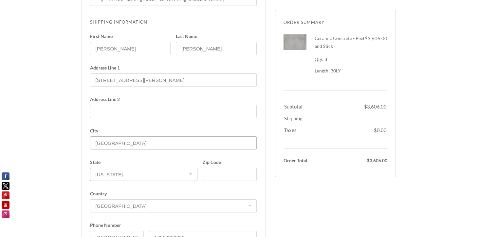 The height and width of the screenshot is (237, 477). I want to click on div: Length: 30LY, so click(339, 71).